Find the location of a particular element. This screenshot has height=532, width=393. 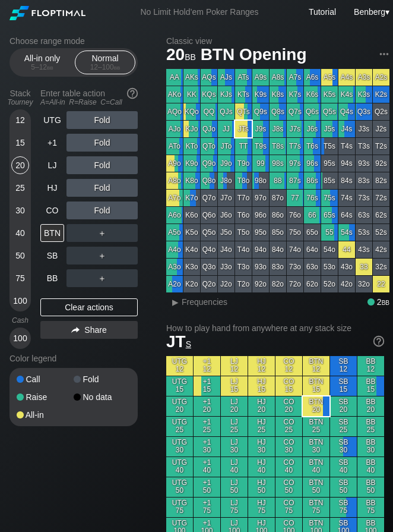

div: BB 12 is located at coordinates (370, 366).